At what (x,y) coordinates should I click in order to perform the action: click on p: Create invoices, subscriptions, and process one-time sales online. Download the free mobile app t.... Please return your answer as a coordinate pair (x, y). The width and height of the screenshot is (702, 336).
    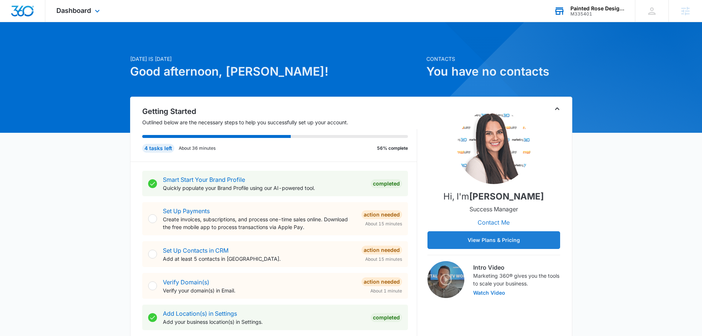
    Looking at the image, I should click on (259, 223).